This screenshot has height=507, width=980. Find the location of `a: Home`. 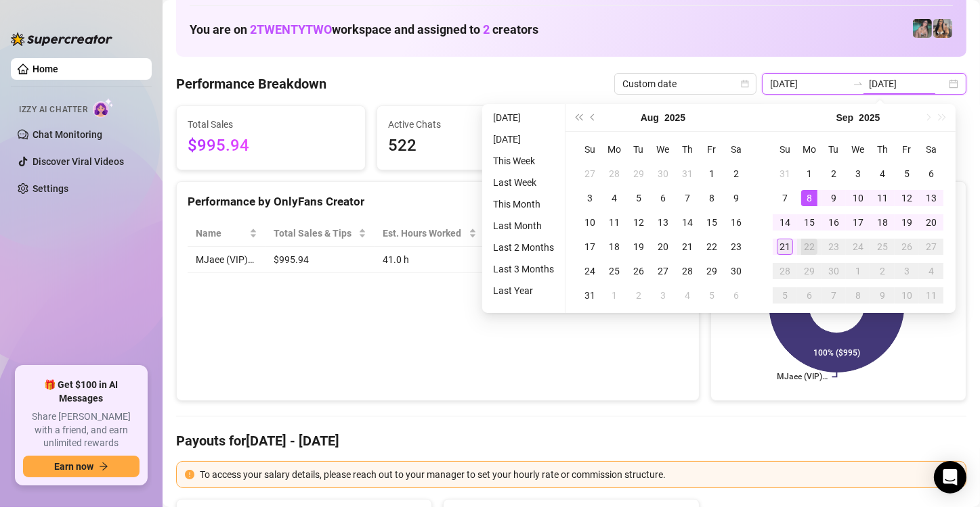

a: Home is located at coordinates (45, 69).